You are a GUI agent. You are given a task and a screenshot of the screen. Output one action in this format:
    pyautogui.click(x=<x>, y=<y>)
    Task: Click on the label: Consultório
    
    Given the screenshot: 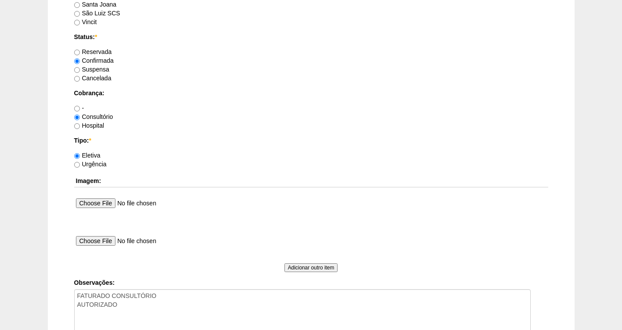 What is the action you would take?
    pyautogui.click(x=93, y=117)
    